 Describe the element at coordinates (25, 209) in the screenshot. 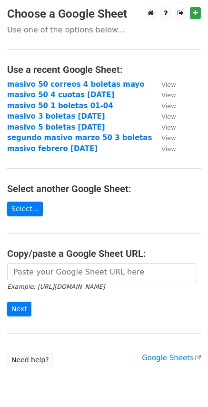

I see `a: Select...` at that location.